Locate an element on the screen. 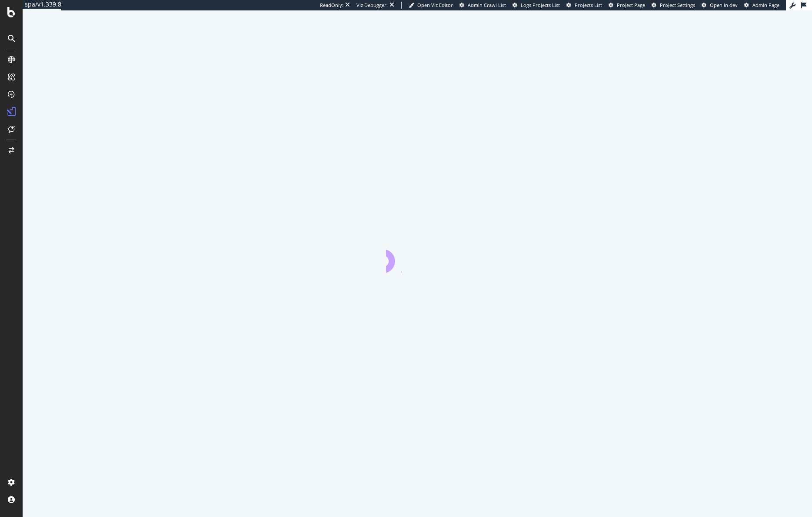  div: Viz Debugger: is located at coordinates (372, 5).